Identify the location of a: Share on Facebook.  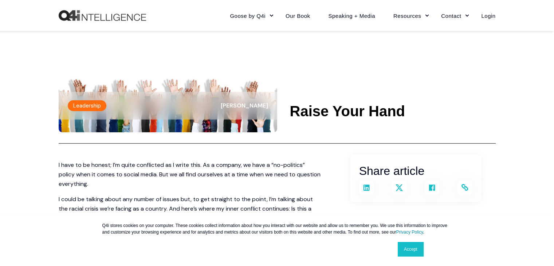
(432, 188).